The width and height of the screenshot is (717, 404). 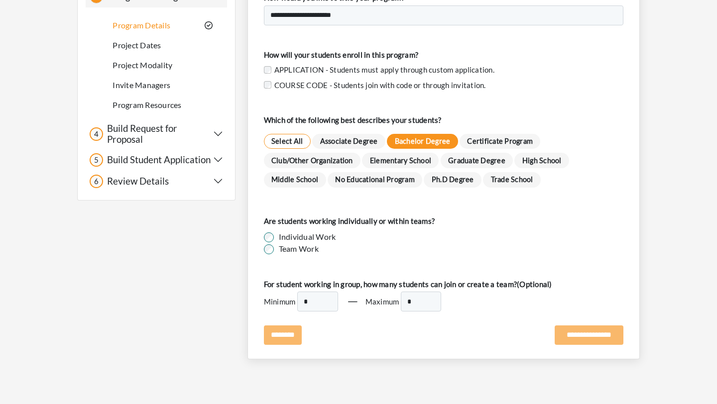 What do you see at coordinates (541, 160) in the screenshot?
I see `span: High School` at bounding box center [541, 160].